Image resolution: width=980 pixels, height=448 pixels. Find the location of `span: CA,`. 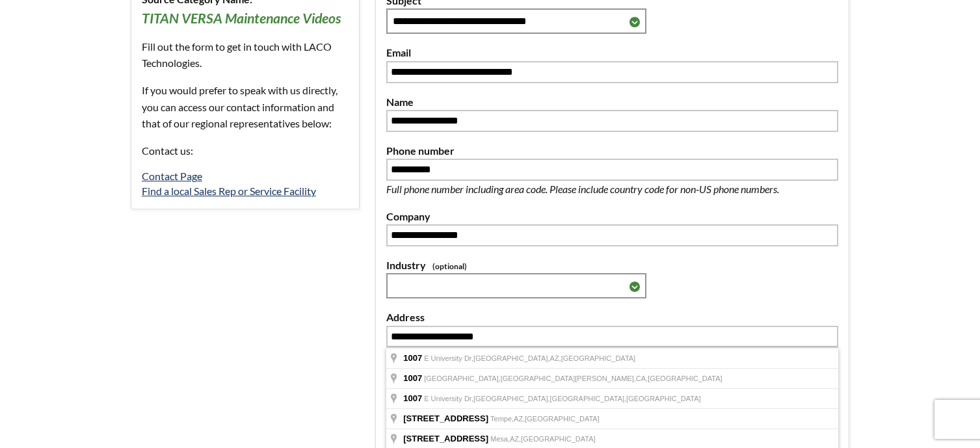

span: CA, is located at coordinates (642, 379).